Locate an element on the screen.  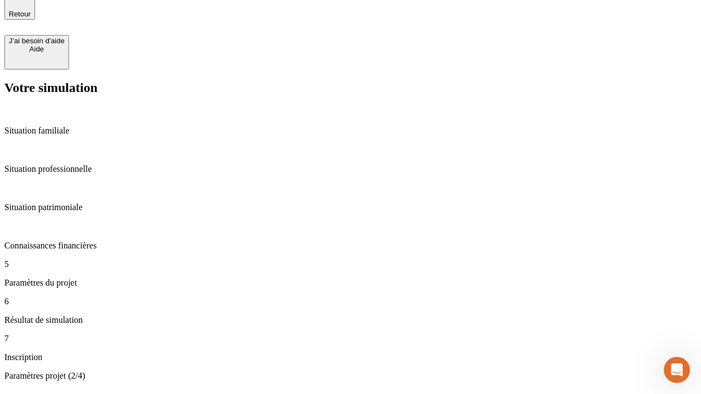
p: Paramètres projet (2/4) is located at coordinates (351, 376).